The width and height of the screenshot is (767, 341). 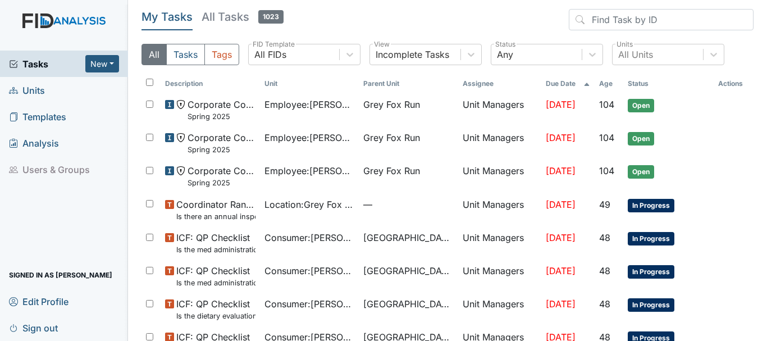 What do you see at coordinates (33, 327) in the screenshot?
I see `span: Sign out` at bounding box center [33, 327].